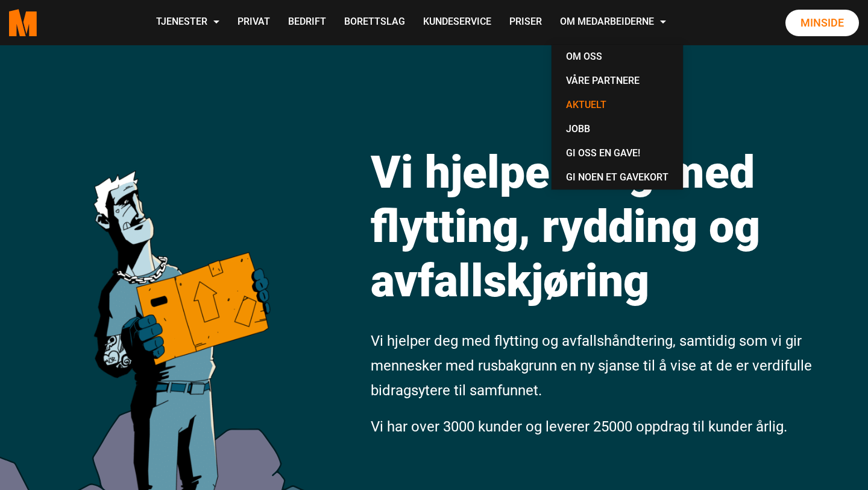  I want to click on a: Borettslag, so click(374, 22).